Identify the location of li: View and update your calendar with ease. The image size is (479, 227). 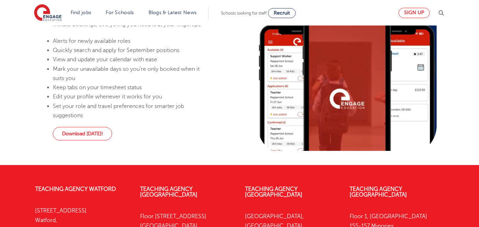
(132, 60).